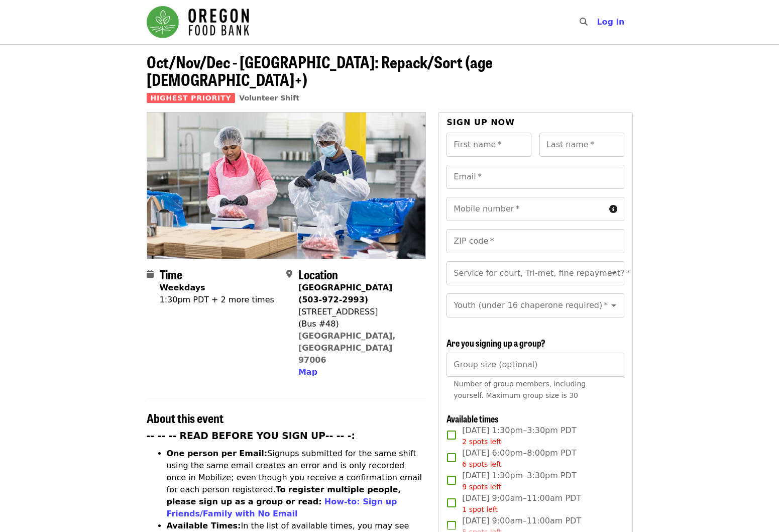 Image resolution: width=779 pixels, height=532 pixels. I want to click on span: 6 spots left, so click(482, 464).